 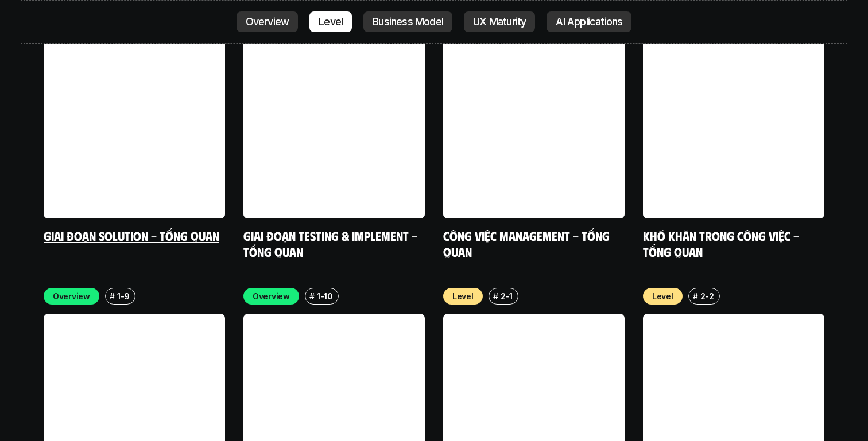 What do you see at coordinates (268, 21) in the screenshot?
I see `a: Overview` at bounding box center [268, 21].